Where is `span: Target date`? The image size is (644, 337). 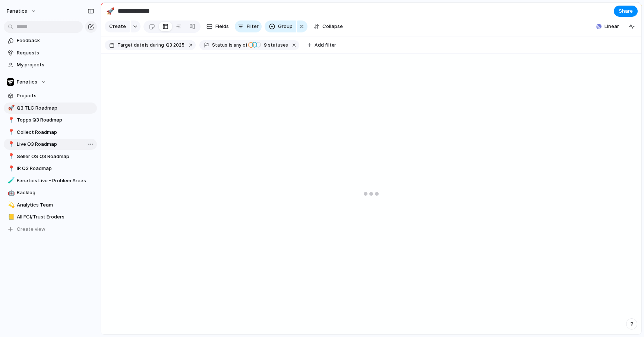
span: Target date is located at coordinates (131, 45).